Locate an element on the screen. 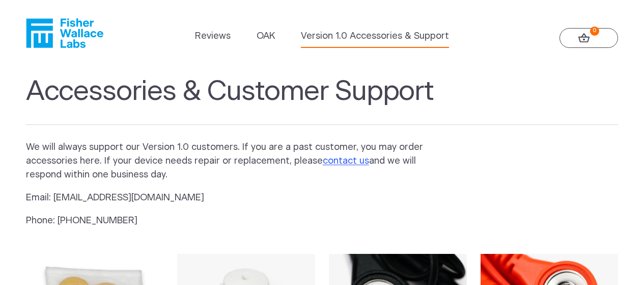 The width and height of the screenshot is (644, 285). a: Version 1.0 Accessories & Support is located at coordinates (375, 36).